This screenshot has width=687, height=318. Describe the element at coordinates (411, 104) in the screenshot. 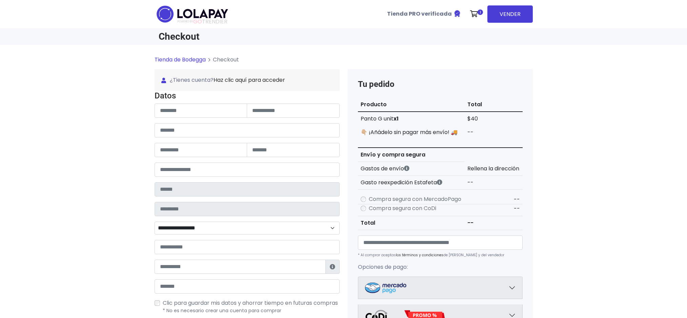

I see `th: Producto` at that location.